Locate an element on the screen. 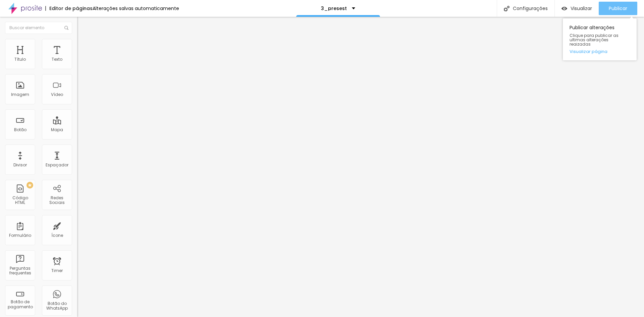 The width and height of the screenshot is (644, 317). div: Botão is located at coordinates (20, 130).